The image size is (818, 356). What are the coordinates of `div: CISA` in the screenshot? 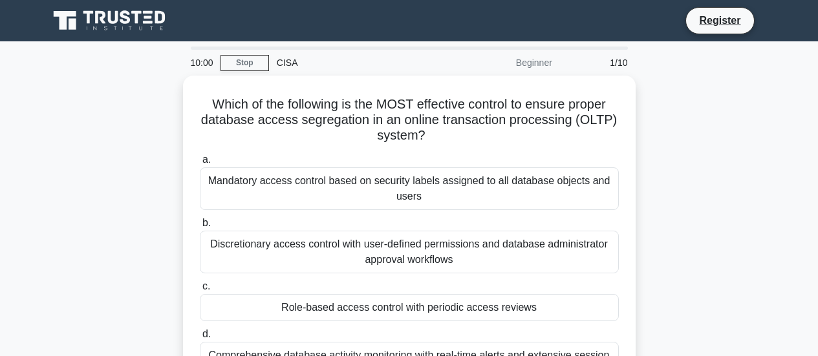 It's located at (358, 63).